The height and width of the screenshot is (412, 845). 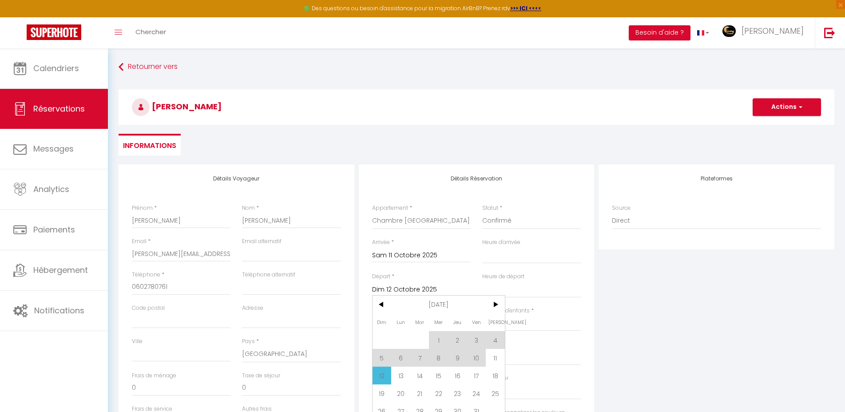 What do you see at coordinates (248, 208) in the screenshot?
I see `label: Nom` at bounding box center [248, 208].